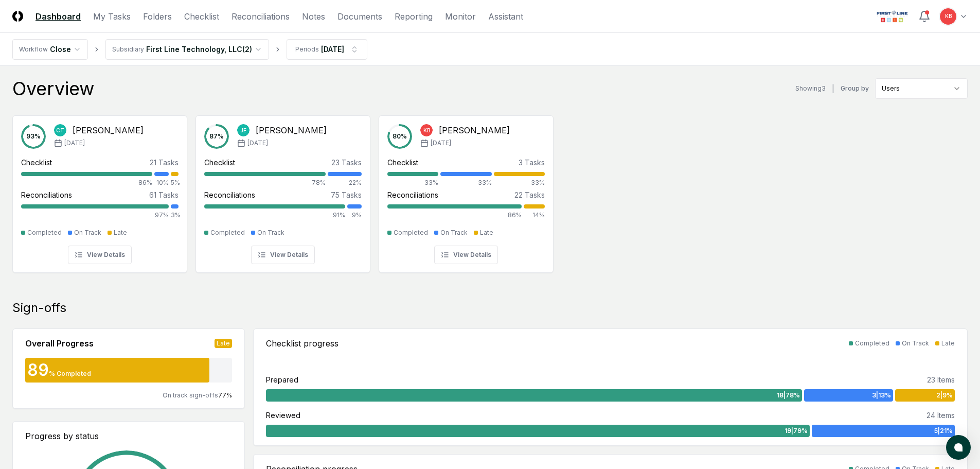  Describe the element at coordinates (941, 379) in the screenshot. I see `div: 23 Items` at that location.